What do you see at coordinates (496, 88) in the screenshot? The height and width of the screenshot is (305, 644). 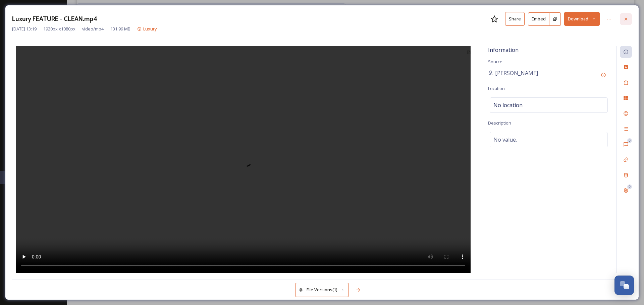 I see `span: Location` at bounding box center [496, 88].